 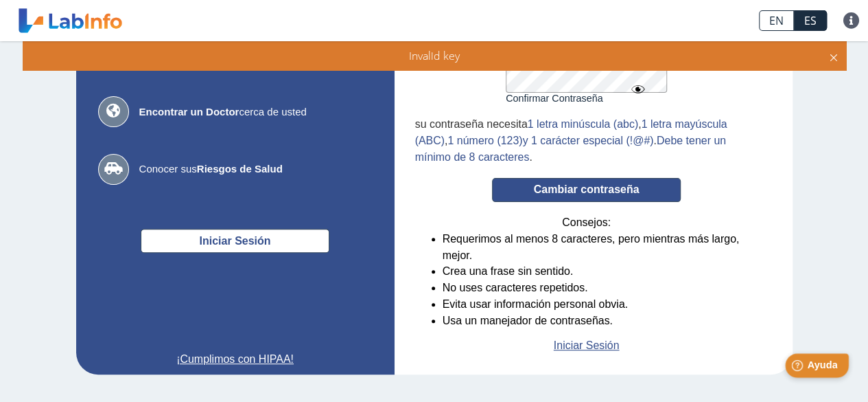 What do you see at coordinates (600, 304) in the screenshot?
I see `li: Evita usar información personal obvia.` at bounding box center [600, 304].